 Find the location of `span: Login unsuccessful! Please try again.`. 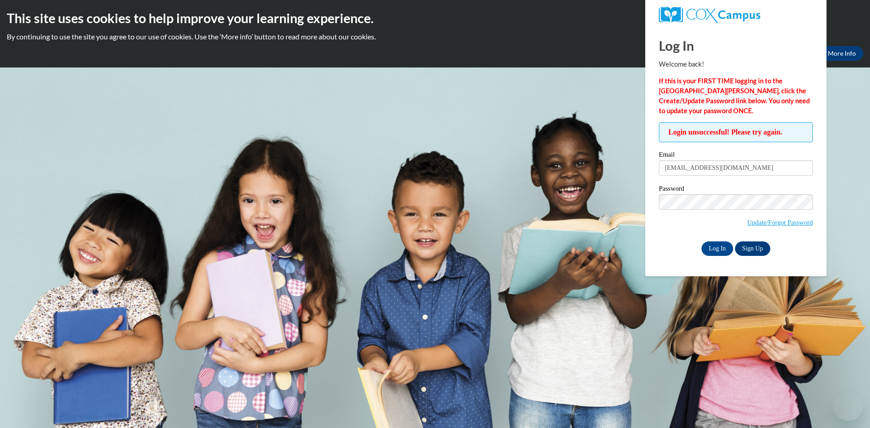

span: Login unsuccessful! Please try again. is located at coordinates (736, 132).